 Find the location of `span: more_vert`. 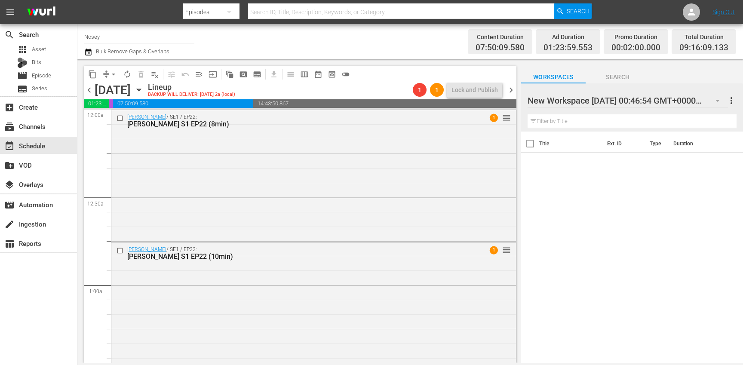

span: more_vert is located at coordinates (731, 101).